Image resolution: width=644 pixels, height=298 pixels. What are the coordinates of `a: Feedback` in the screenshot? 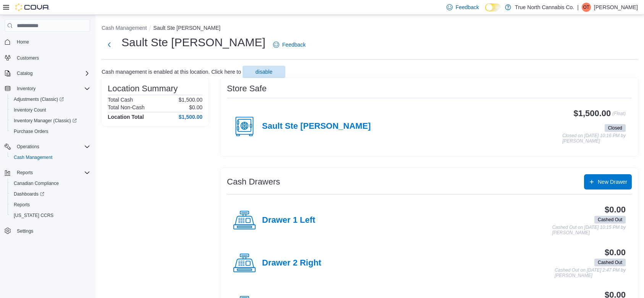 It's located at (289, 45).